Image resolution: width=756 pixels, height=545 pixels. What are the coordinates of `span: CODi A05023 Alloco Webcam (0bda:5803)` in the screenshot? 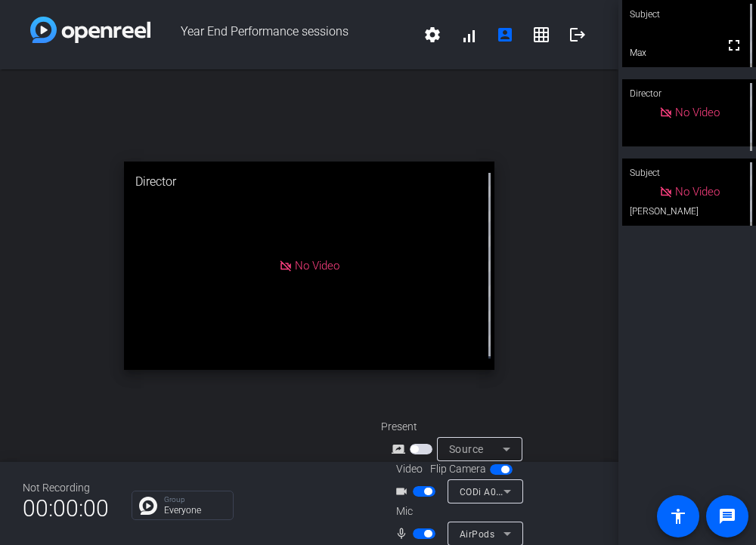 It's located at (554, 492).